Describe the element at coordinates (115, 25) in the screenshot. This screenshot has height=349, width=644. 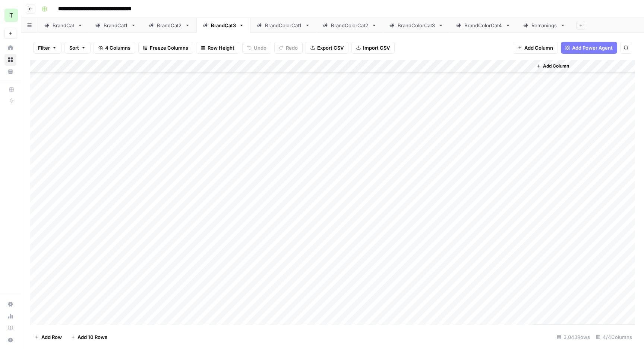
I see `div: BrandCat1` at that location.